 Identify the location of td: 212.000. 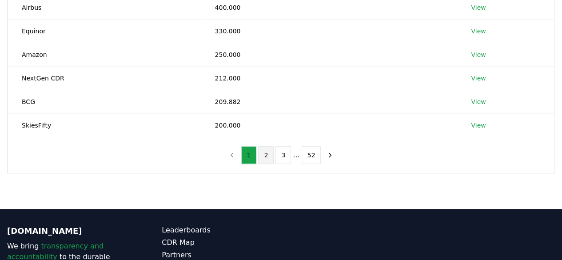
(329, 78).